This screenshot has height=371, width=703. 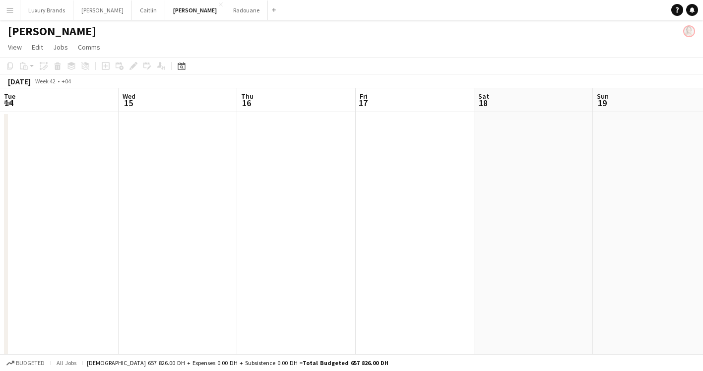 I want to click on span: Comms, so click(x=89, y=47).